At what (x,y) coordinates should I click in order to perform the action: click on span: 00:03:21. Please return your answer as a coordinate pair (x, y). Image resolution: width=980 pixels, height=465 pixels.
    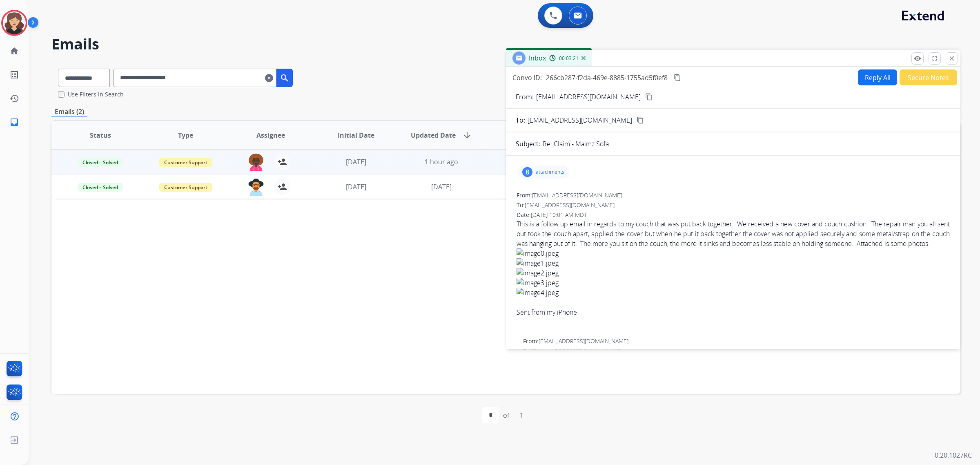
    Looking at the image, I should click on (569, 58).